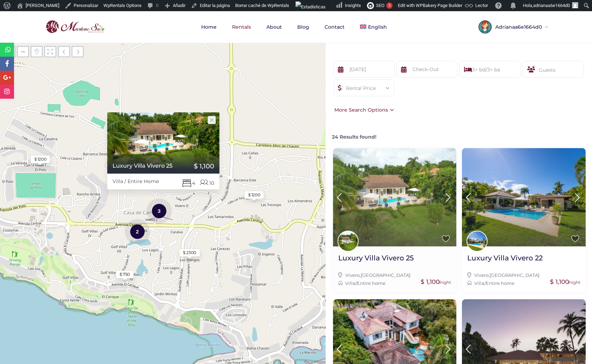 The height and width of the screenshot is (364, 592). Describe the element at coordinates (459, 134) in the screenshot. I see `div: 24 Results found!` at that location.